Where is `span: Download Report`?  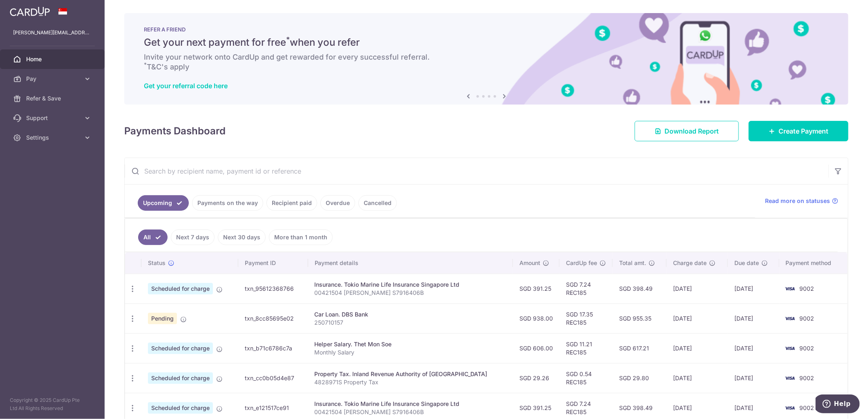
span: Download Report is located at coordinates (691, 131).